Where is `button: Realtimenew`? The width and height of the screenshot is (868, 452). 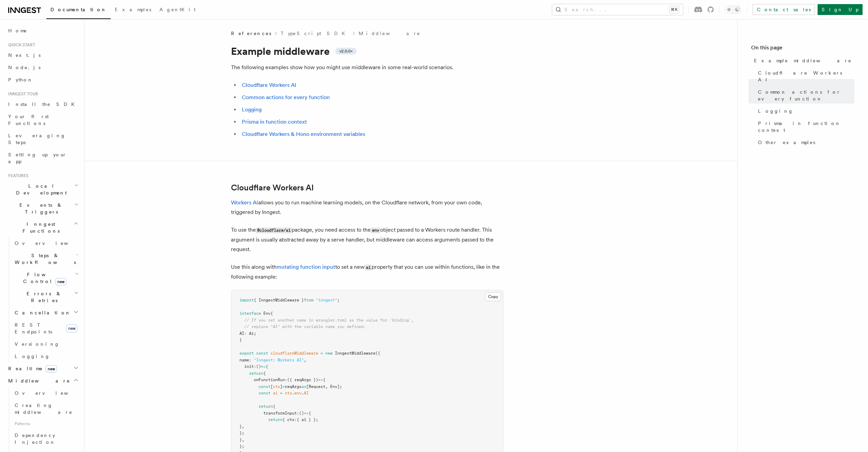
button: Realtimenew is located at coordinates (42, 368).